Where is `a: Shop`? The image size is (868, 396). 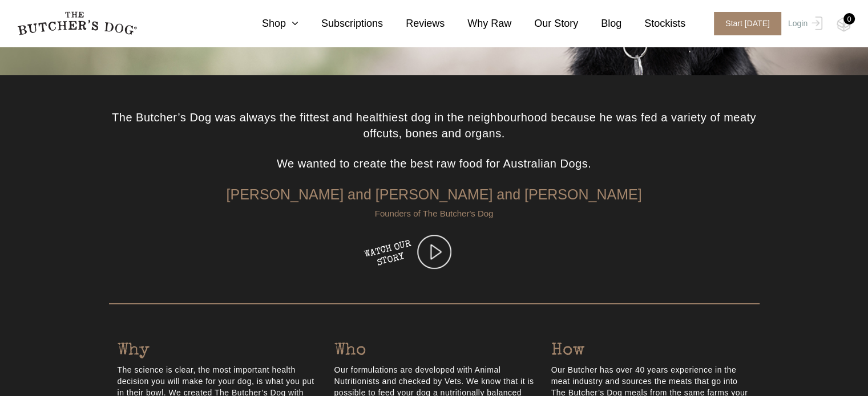 a: Shop is located at coordinates (269, 24).